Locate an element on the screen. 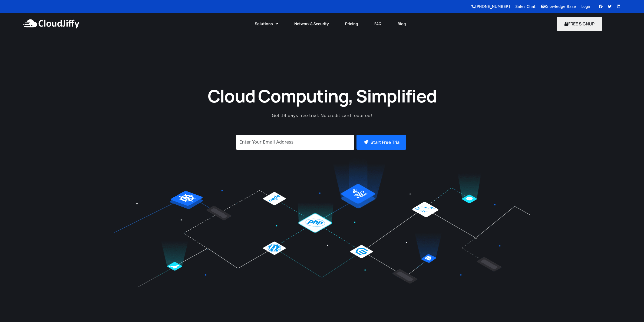 This screenshot has height=322, width=644. a: Login is located at coordinates (586, 7).